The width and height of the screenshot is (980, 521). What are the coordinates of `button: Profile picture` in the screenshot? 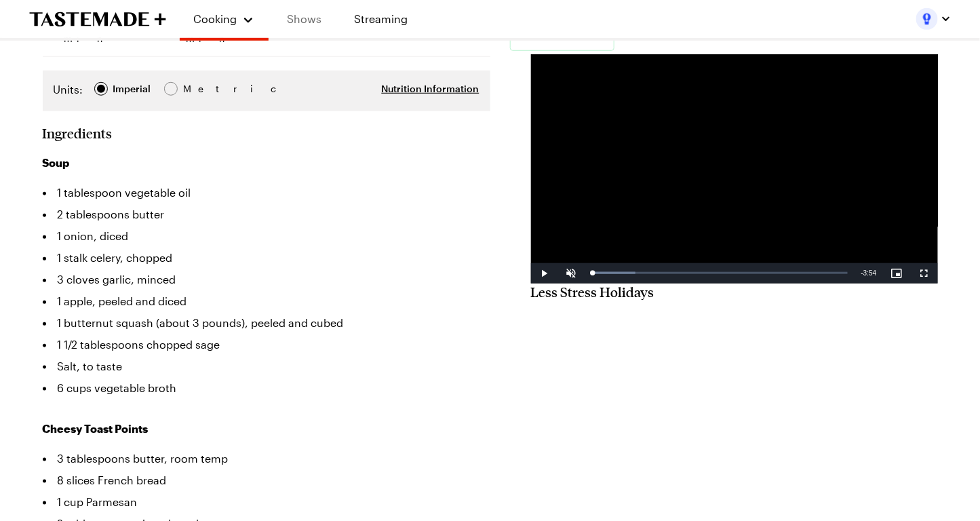 It's located at (934, 19).